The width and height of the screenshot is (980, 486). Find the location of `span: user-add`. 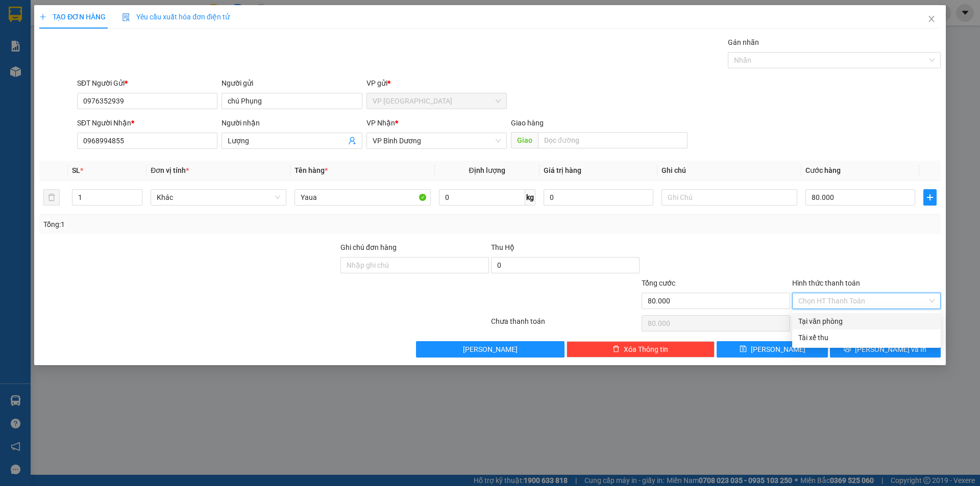

span: user-add is located at coordinates (352, 141).